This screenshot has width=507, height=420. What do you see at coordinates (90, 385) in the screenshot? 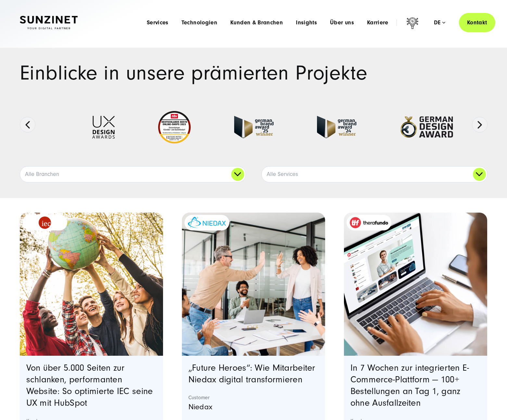
I see `a: Von über 5.000 Seiten zur schlanken, performanten Website: So optimierte IEC seine UX mit HubSpot` at bounding box center [90, 385].